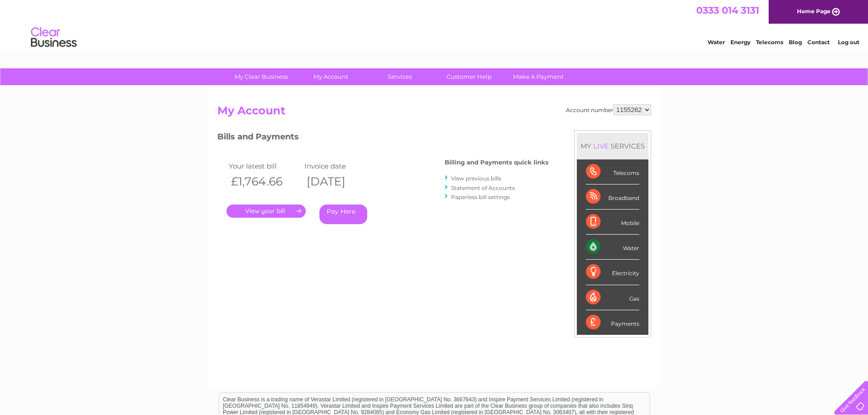 This screenshot has width=868, height=415. What do you see at coordinates (330, 77) in the screenshot?
I see `a: My Account` at bounding box center [330, 77].